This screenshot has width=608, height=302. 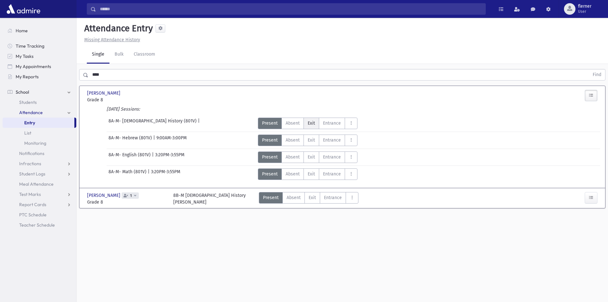 I want to click on span: Teacher Schedule, so click(x=37, y=225).